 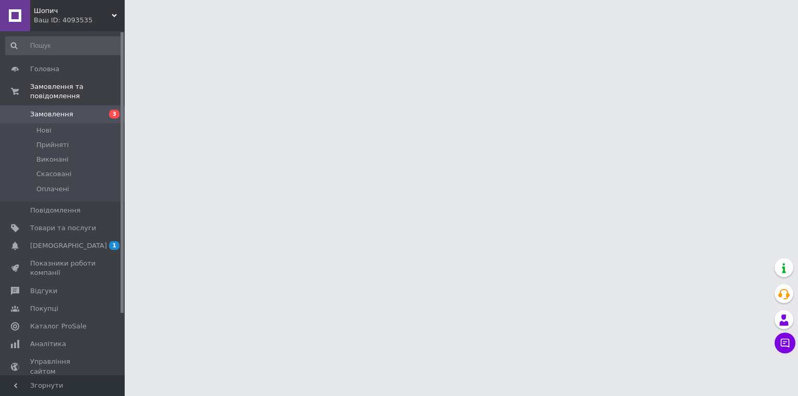 What do you see at coordinates (114, 245) in the screenshot?
I see `span: 1` at bounding box center [114, 245].